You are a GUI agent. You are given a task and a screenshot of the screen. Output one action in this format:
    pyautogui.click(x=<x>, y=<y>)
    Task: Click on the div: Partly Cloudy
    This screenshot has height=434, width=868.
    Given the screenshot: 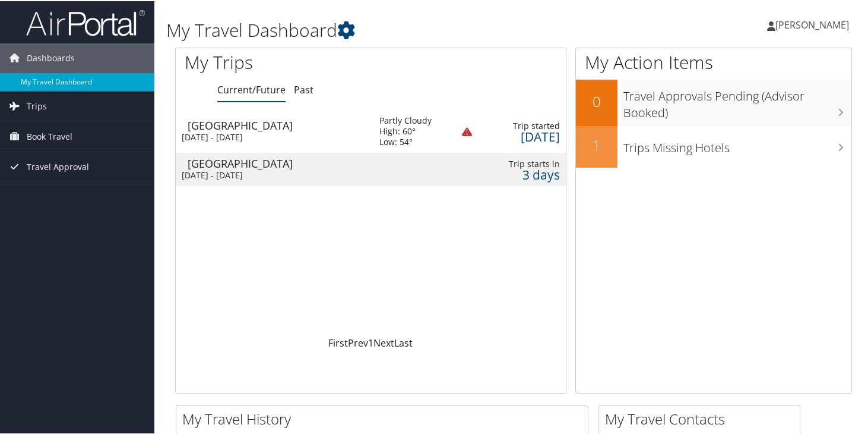 What is the action you would take?
    pyautogui.click(x=405, y=120)
    